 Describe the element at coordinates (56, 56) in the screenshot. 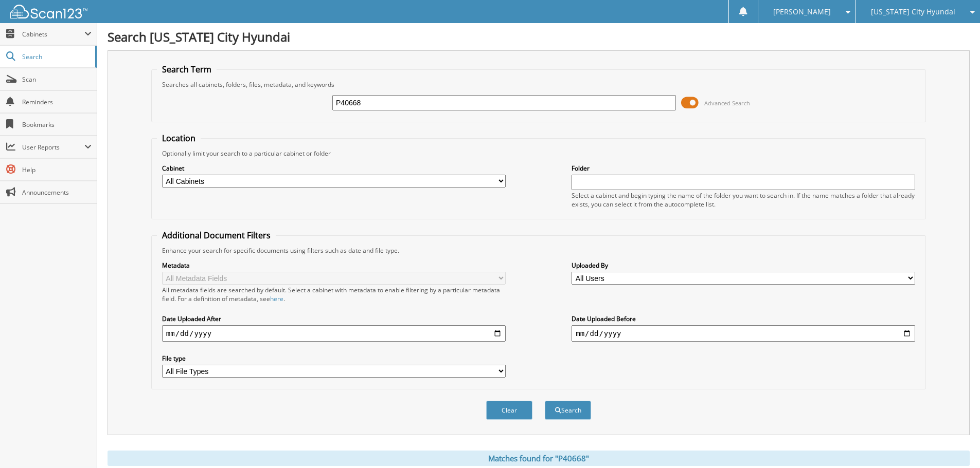

I see `span: Search` at that location.